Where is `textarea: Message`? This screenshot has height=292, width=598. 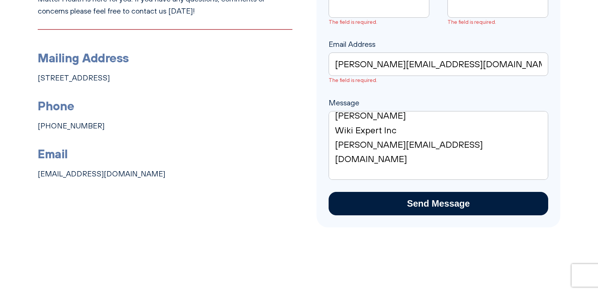
textarea: Message is located at coordinates (438, 145).